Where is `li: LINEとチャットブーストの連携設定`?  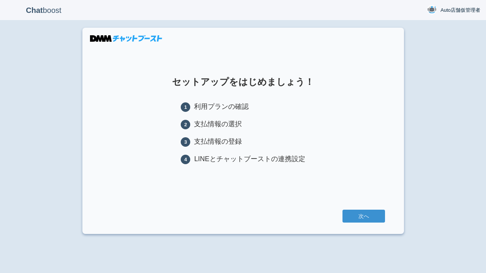
li: LINEとチャットブーストの連携設定 is located at coordinates (243, 159).